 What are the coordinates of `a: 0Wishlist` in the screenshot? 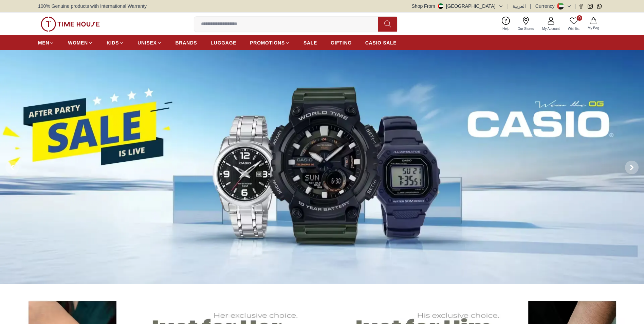 It's located at (574, 24).